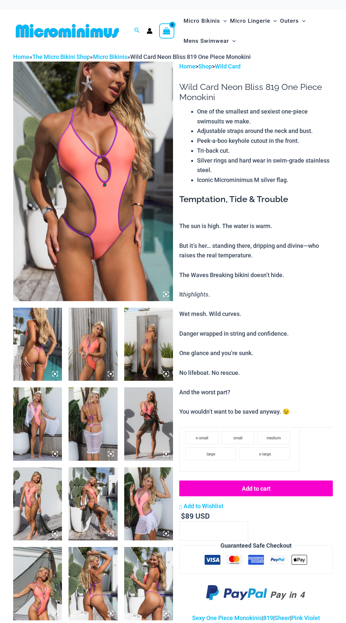  What do you see at coordinates (282, 618) in the screenshot?
I see `a: Sheer` at bounding box center [282, 618].